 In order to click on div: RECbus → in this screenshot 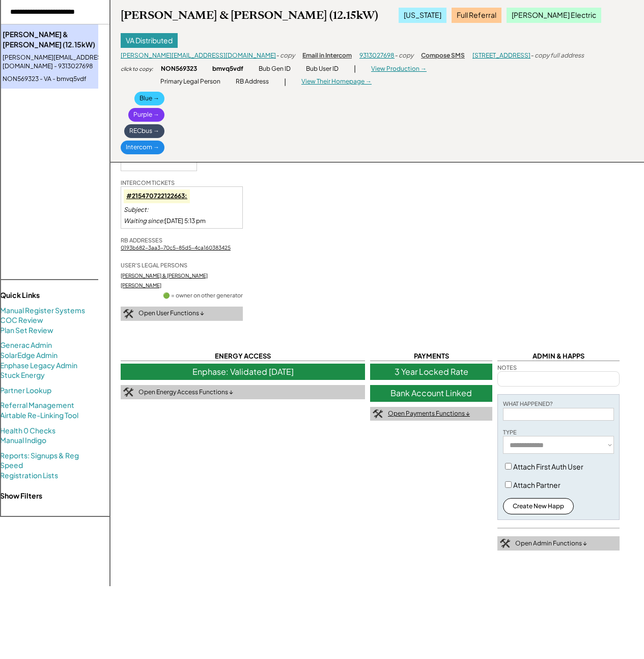, I will do `click(144, 131)`.